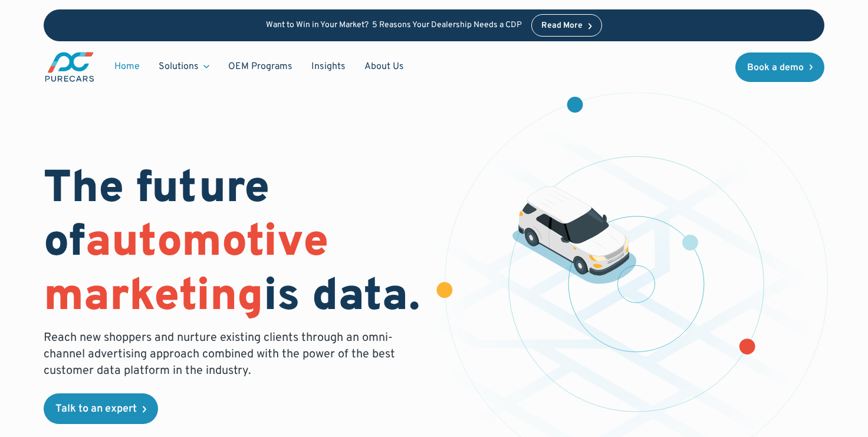  Describe the element at coordinates (574, 235) in the screenshot. I see `img: illustration of a vehicle` at that location.